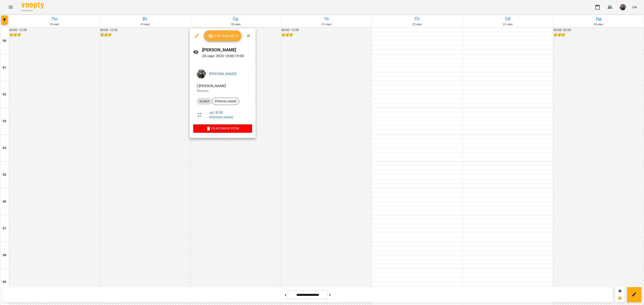 This screenshot has width=644, height=305. I want to click on img: 8337ee6688162bb2290644e8745a615f.jpg, so click(201, 74).